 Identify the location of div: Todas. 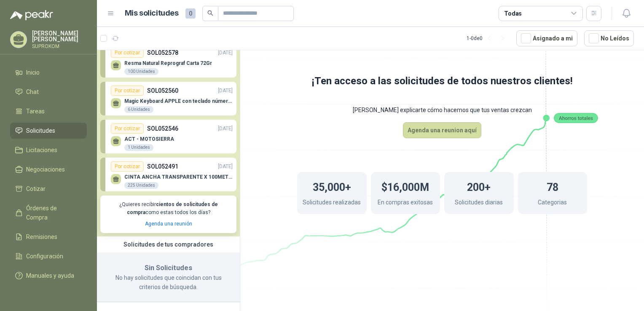
(513, 13).